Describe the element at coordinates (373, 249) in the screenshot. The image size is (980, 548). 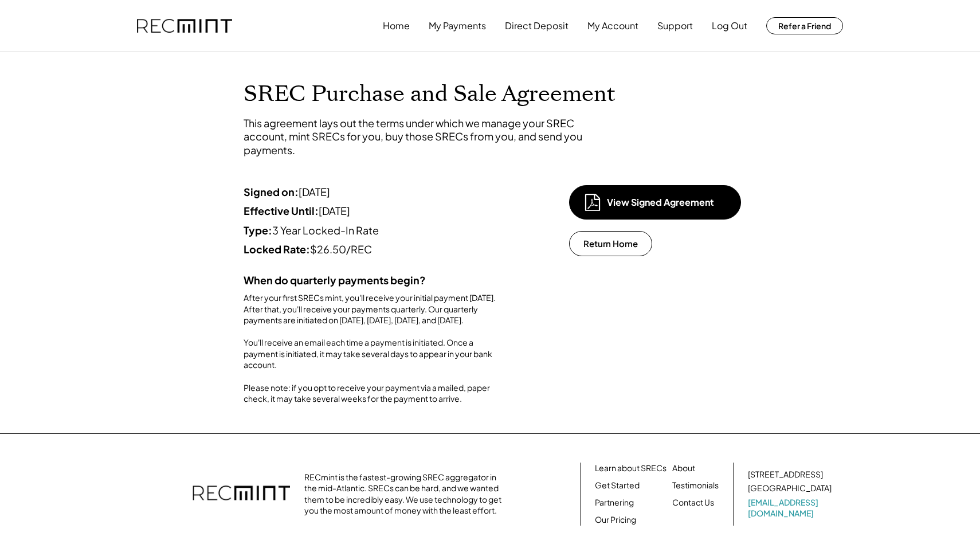
I see `div: $26.50/REC` at that location.